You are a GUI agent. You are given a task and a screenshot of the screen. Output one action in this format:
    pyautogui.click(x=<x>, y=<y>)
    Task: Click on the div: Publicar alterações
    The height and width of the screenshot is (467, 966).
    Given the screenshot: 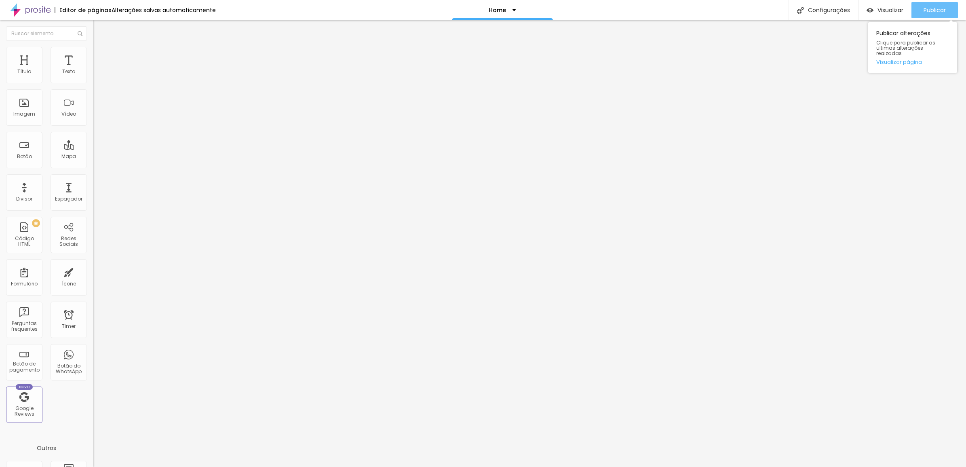 What is the action you would take?
    pyautogui.click(x=912, y=47)
    